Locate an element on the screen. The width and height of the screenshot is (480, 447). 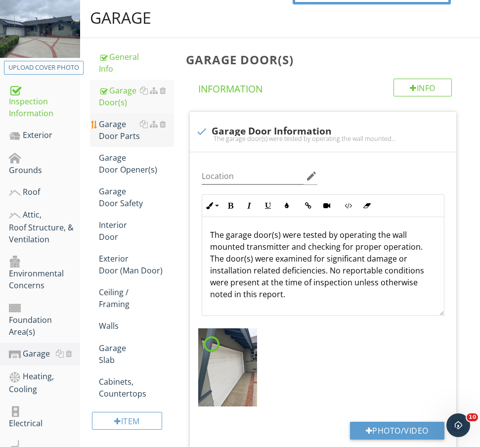
div: Exterior Door (Man Door) is located at coordinates (136, 265).